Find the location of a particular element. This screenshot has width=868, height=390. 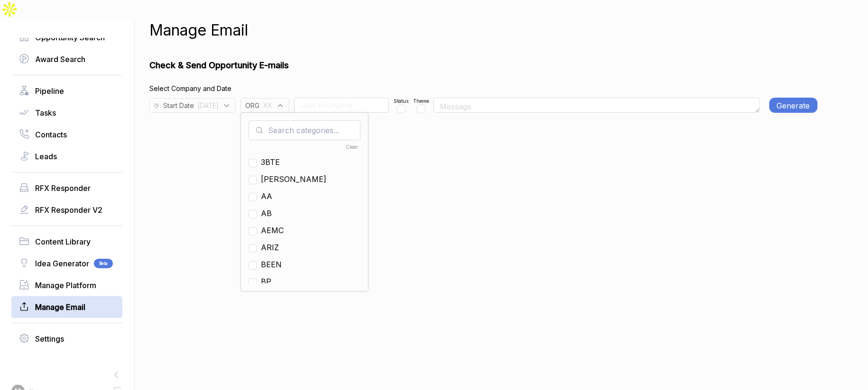

a: Content Library is located at coordinates (67, 242).